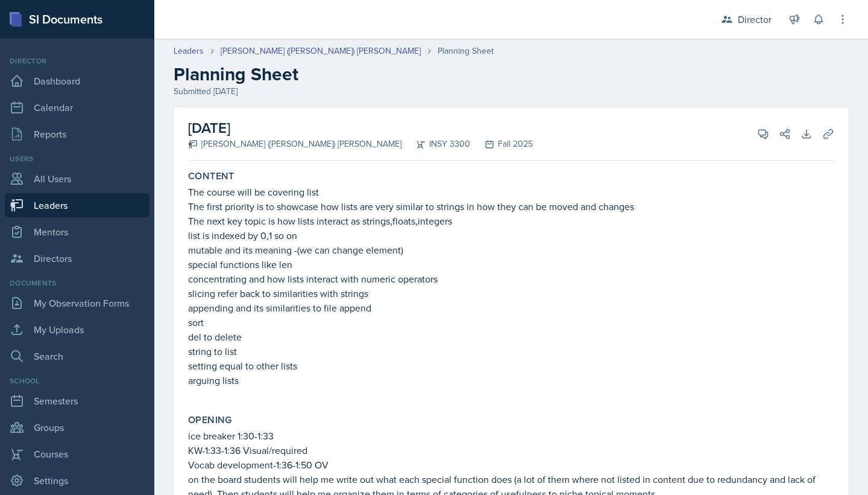  I want to click on a: Search, so click(77, 356).